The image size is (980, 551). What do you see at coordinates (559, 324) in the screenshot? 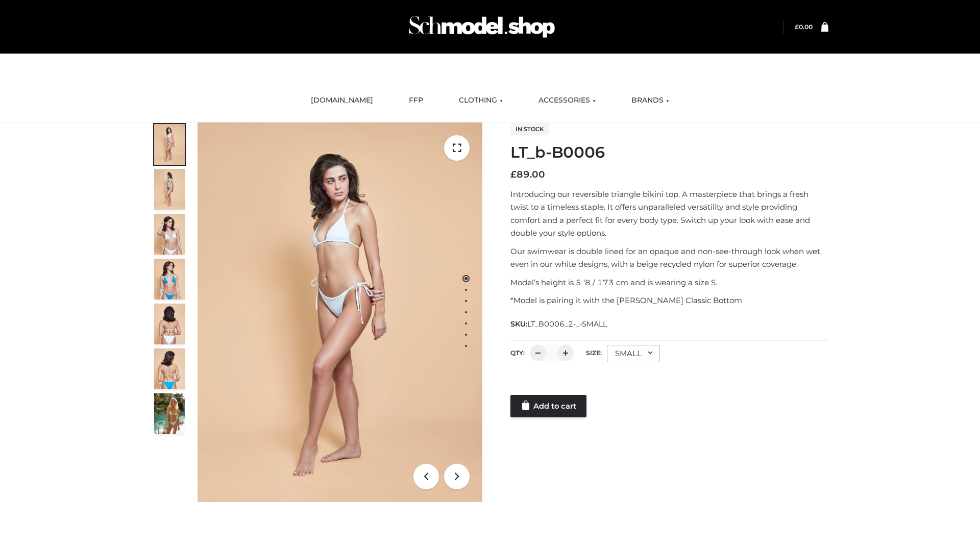
I see `span: SKU:` at bounding box center [559, 324].